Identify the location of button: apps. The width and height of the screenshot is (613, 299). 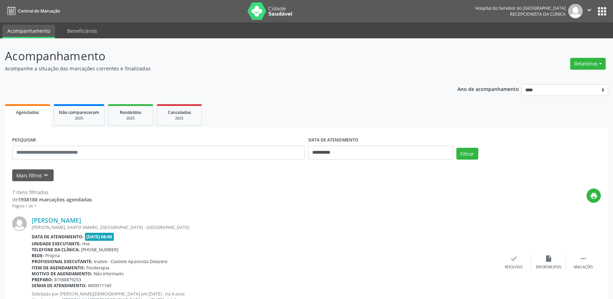
(602, 11).